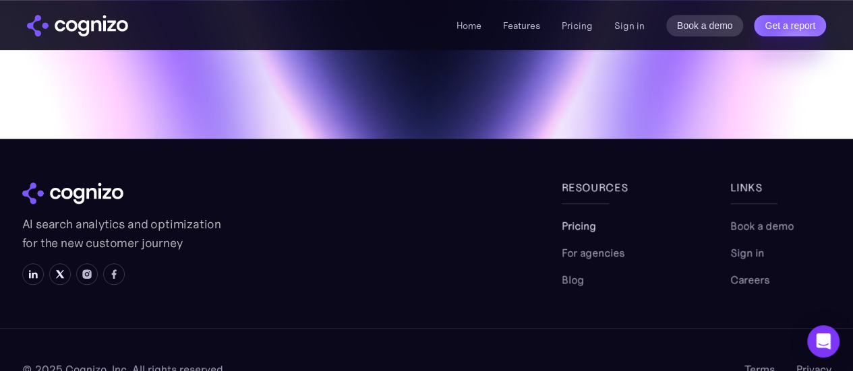 Image resolution: width=853 pixels, height=371 pixels. What do you see at coordinates (123, 234) in the screenshot?
I see `p: AI search analytics and optimization for the new customer journey` at bounding box center [123, 234].